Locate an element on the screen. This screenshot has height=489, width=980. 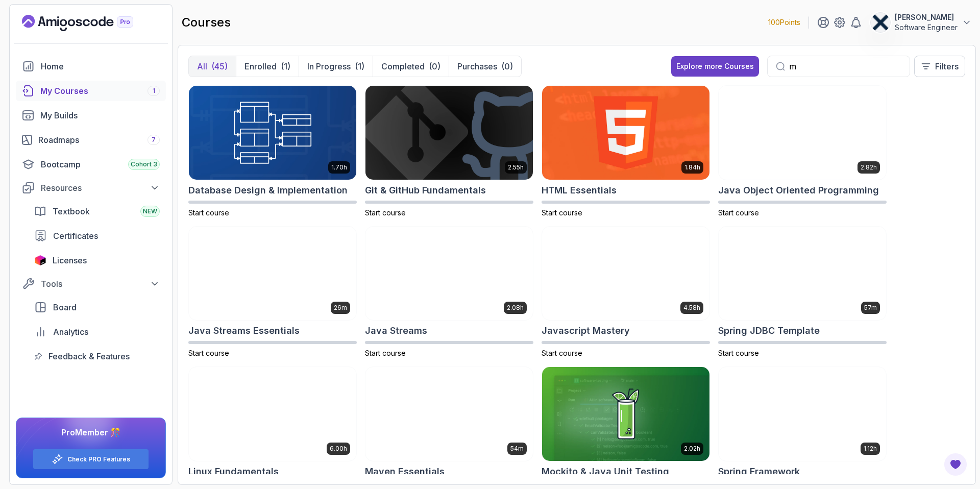
button: Resources is located at coordinates (91, 188).